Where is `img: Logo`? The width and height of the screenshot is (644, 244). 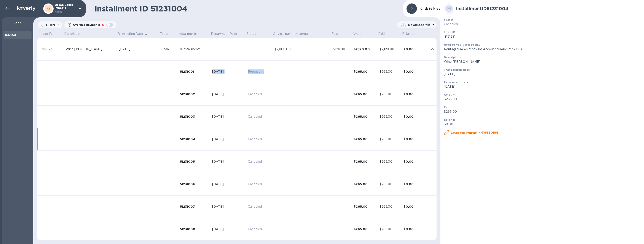 img: Logo is located at coordinates (26, 8).